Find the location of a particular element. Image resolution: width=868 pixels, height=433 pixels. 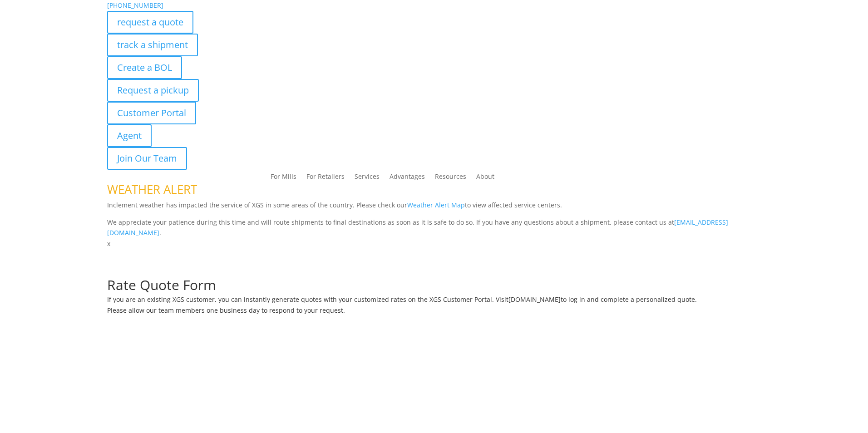

a: request a quote is located at coordinates (150, 22).